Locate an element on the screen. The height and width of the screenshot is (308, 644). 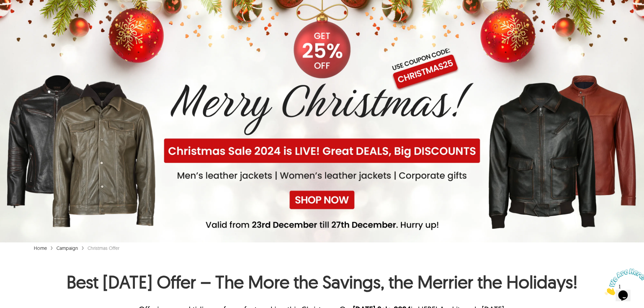
img: Chat attention grabber is located at coordinates (23, 16).